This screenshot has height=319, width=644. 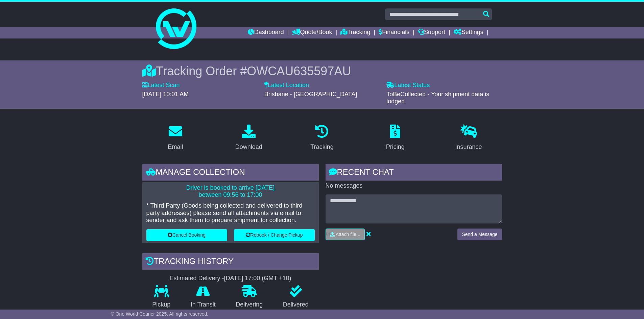 What do you see at coordinates (312, 33) in the screenshot?
I see `a: Quote/Book` at bounding box center [312, 33].